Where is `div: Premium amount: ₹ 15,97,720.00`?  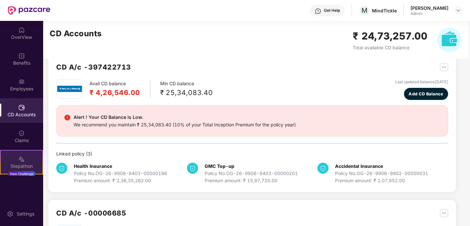 div: Premium amount: ₹ 15,97,720.00 is located at coordinates (251, 181).